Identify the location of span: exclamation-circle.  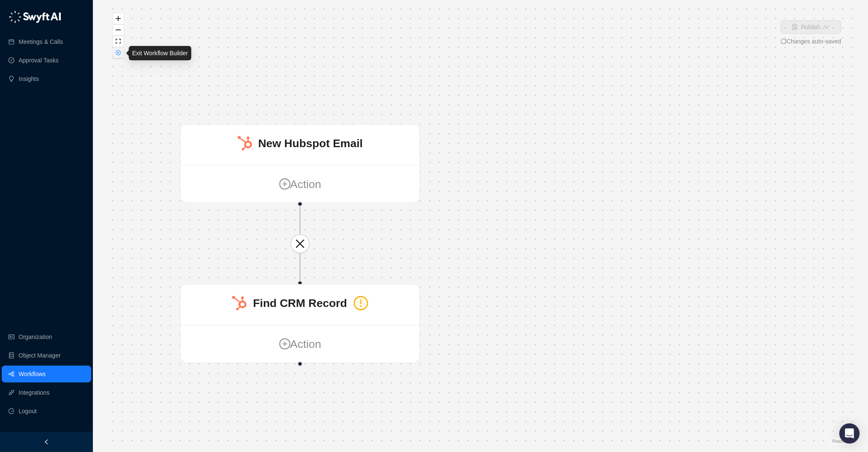
(361, 303).